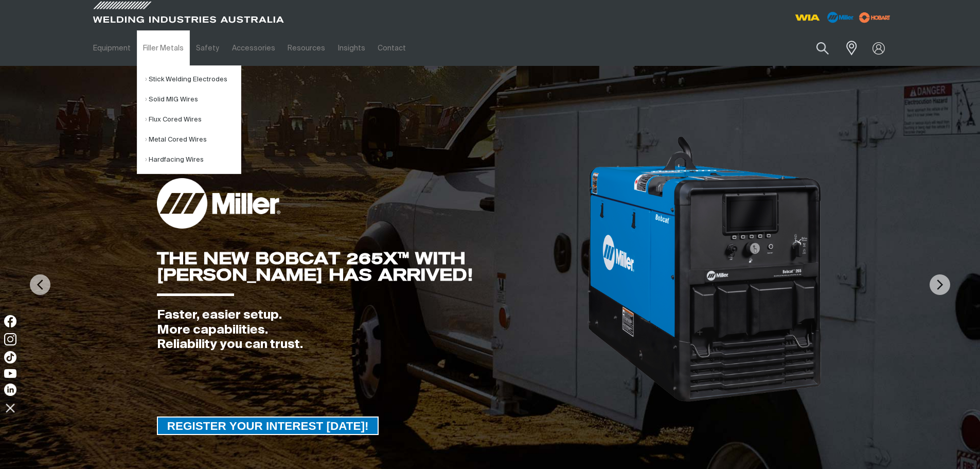 Image resolution: width=980 pixels, height=469 pixels. Describe the element at coordinates (193, 100) in the screenshot. I see `a: Solid MIG Wires` at that location.